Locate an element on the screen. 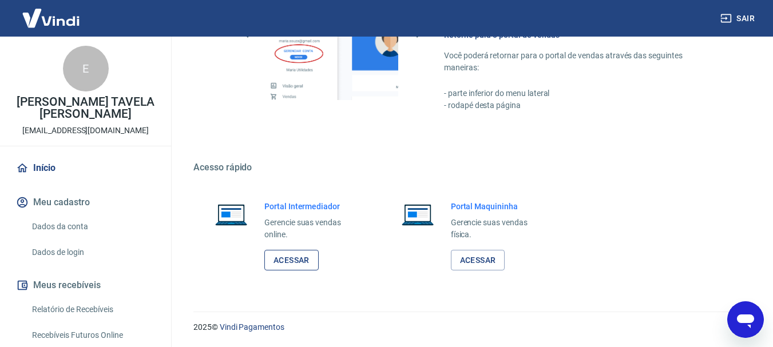 This screenshot has height=347, width=773. p: - parte inferior do menu lateral is located at coordinates (581, 93).